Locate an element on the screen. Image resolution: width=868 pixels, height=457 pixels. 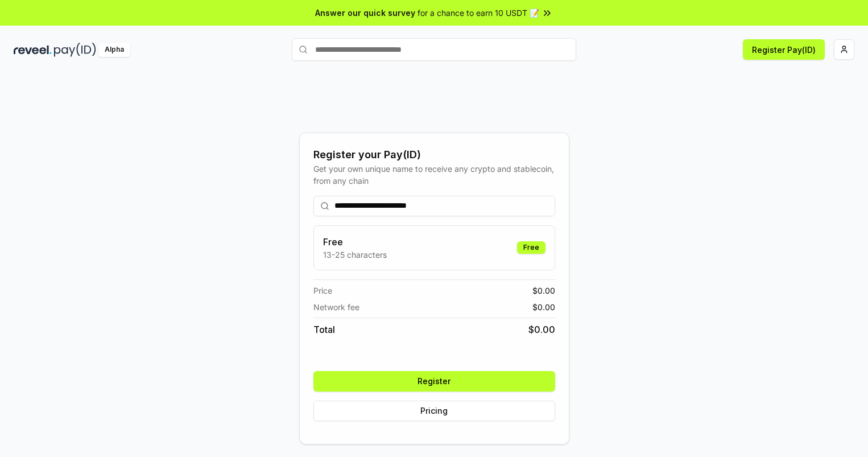
h3: Free is located at coordinates (355, 242).